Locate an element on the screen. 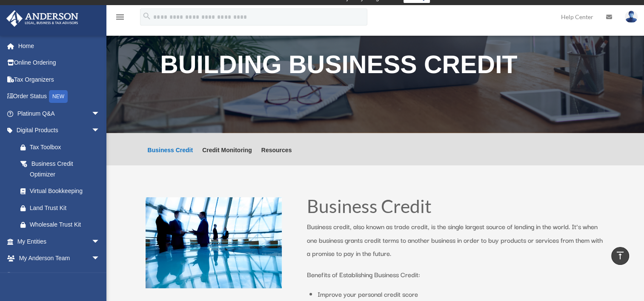  h1: Building Business Credit is located at coordinates (375, 67).